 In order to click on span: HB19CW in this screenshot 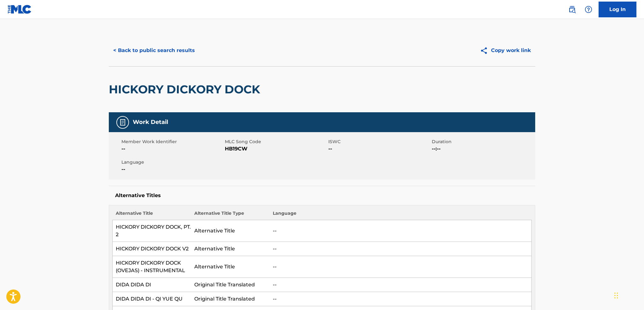, I will do `click(276, 149)`.